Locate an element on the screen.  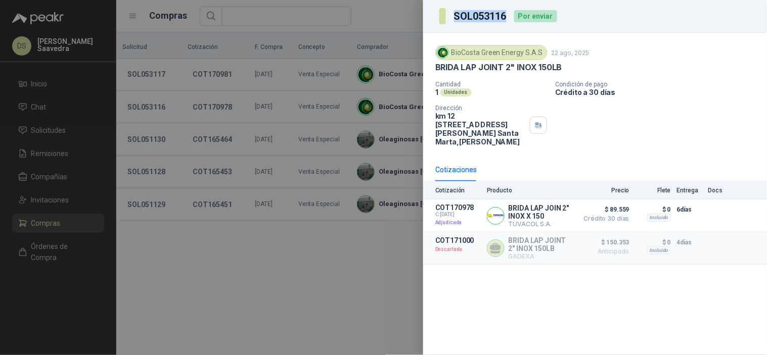
p: COT170978 is located at coordinates (458, 208).